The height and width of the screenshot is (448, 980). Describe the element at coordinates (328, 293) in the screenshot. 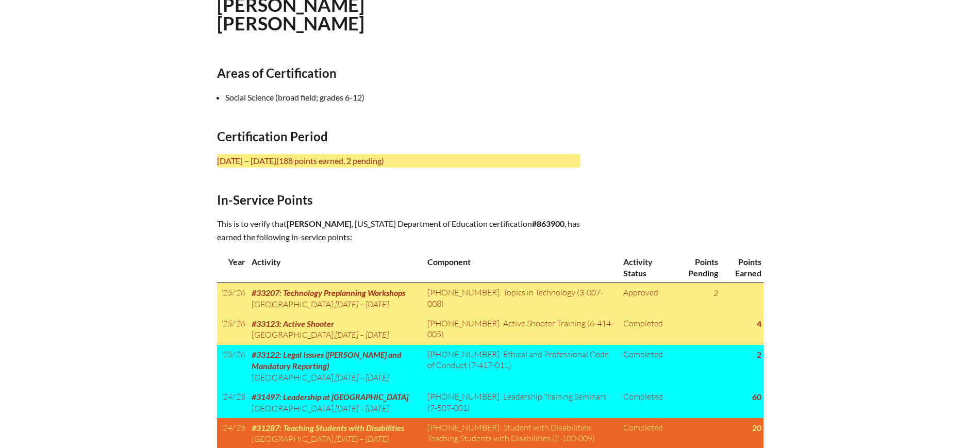

I see `span: #33207: Technology Preplanning Workshops` at that location.